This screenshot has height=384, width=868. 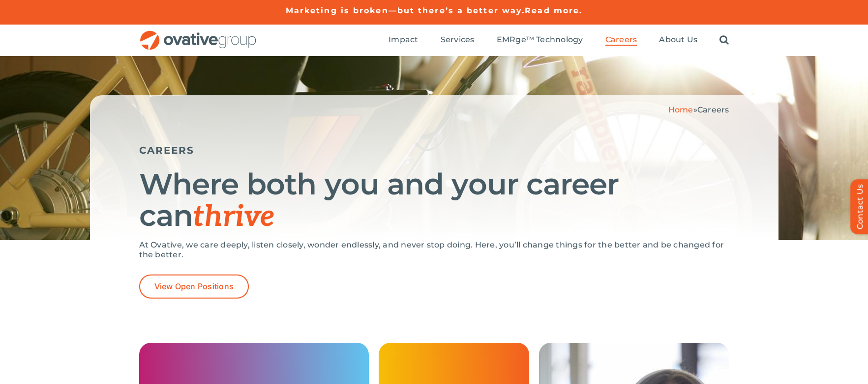 I want to click on p: At Ovative, we care deeply, listen closely, wonder endlessly, and never stop doing. Here, you’ll ..., so click(x=434, y=250).